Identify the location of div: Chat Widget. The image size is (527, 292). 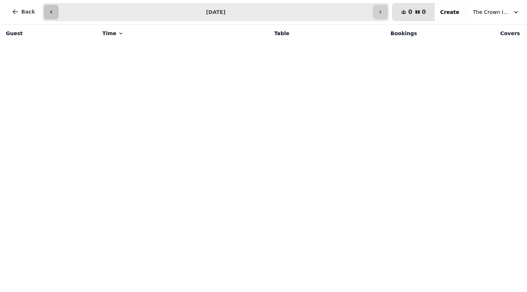
(509, 274).